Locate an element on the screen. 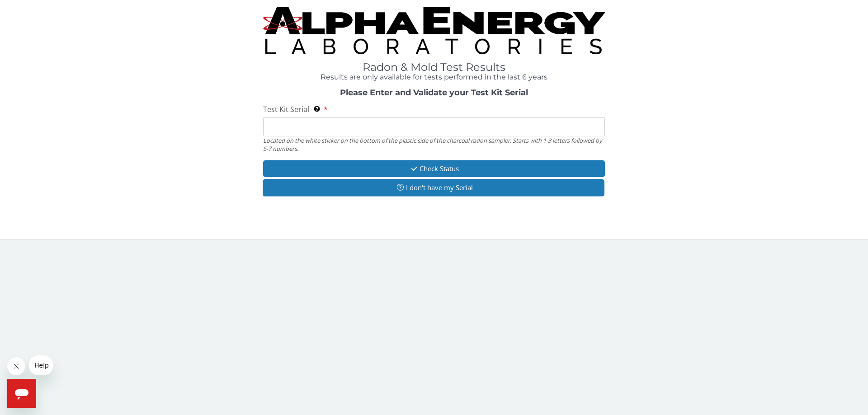  img: TightCrop.jpg is located at coordinates (434, 30).